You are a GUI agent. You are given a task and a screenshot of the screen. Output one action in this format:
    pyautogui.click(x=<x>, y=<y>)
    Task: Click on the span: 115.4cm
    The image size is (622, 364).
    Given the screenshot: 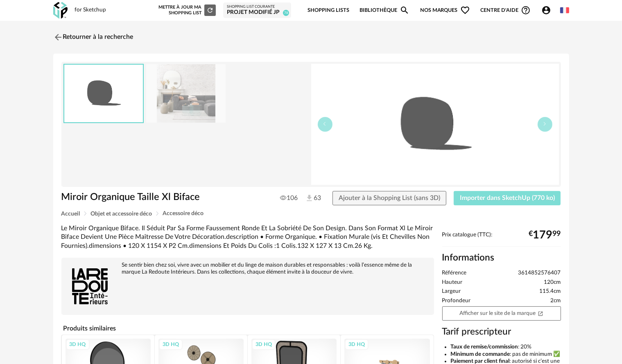 What is the action you would take?
    pyautogui.click(x=550, y=292)
    